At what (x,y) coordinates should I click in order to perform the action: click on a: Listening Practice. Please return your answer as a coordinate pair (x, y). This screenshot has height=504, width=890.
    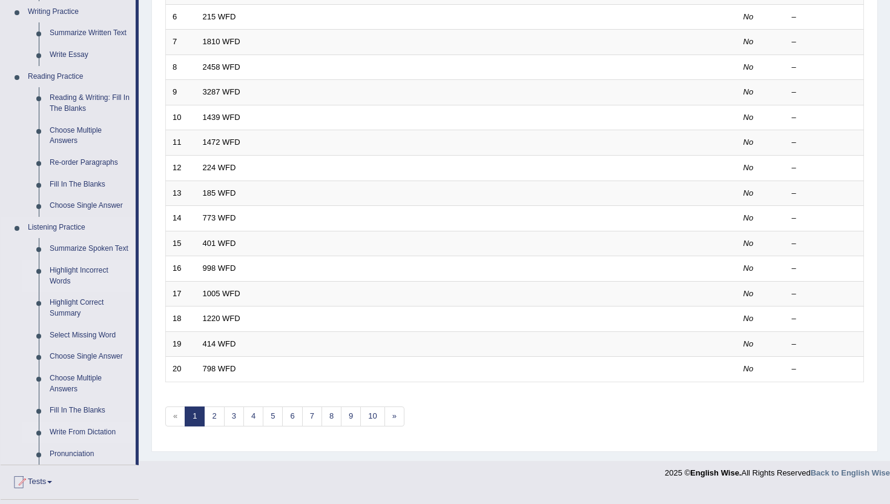
    Looking at the image, I should click on (79, 228).